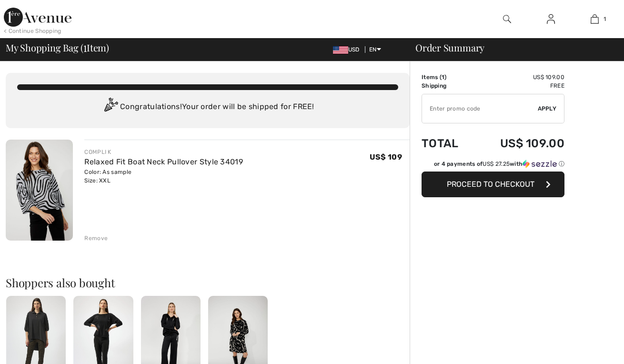 The height and width of the screenshot is (364, 624). What do you see at coordinates (348, 50) in the screenshot?
I see `span: USD` at bounding box center [348, 50].